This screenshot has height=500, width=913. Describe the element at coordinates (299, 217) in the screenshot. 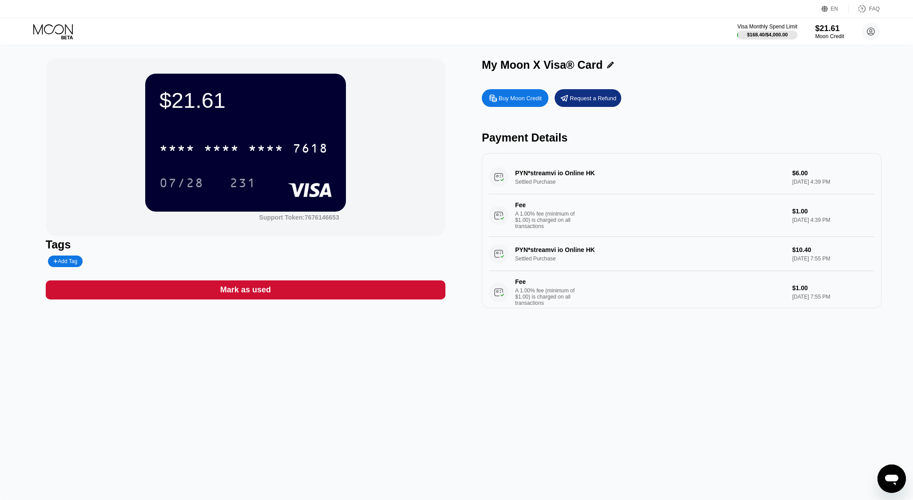

I see `div: Support Token:7676146653` at that location.